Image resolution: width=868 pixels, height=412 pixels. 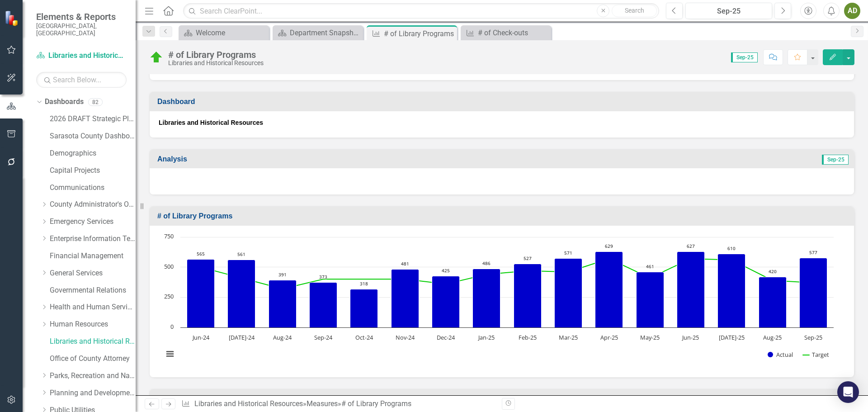 I want to click on button: Sep-25, so click(x=729, y=10).